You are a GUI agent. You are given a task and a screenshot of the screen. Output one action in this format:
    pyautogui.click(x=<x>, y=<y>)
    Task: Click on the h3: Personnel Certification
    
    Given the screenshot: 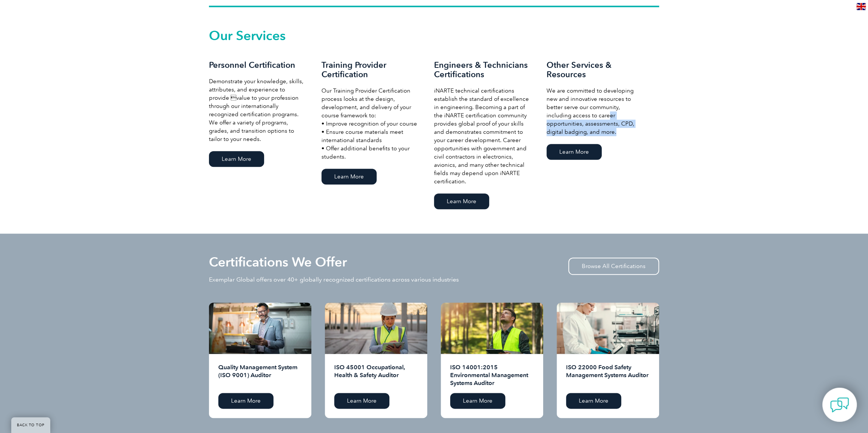 What is the action you would take?
    pyautogui.click(x=258, y=65)
    